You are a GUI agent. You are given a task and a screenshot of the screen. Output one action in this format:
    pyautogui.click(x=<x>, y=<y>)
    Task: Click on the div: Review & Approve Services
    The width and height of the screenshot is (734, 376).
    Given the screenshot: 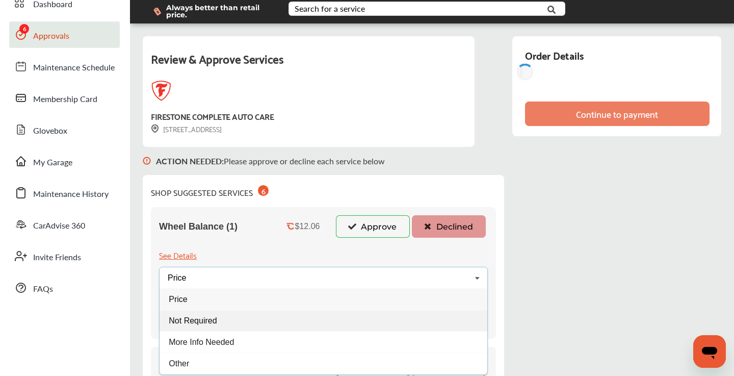 What is the action you would take?
    pyautogui.click(x=308, y=64)
    